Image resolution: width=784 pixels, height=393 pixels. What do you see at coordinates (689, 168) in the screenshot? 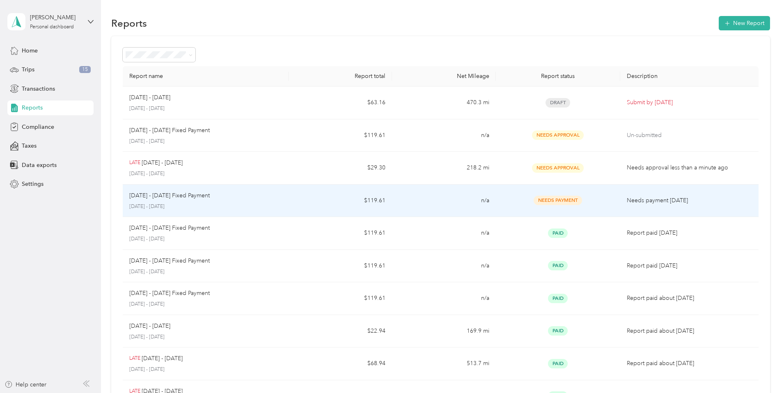
I see `p: Needs approval less than a minute ago` at bounding box center [689, 168].